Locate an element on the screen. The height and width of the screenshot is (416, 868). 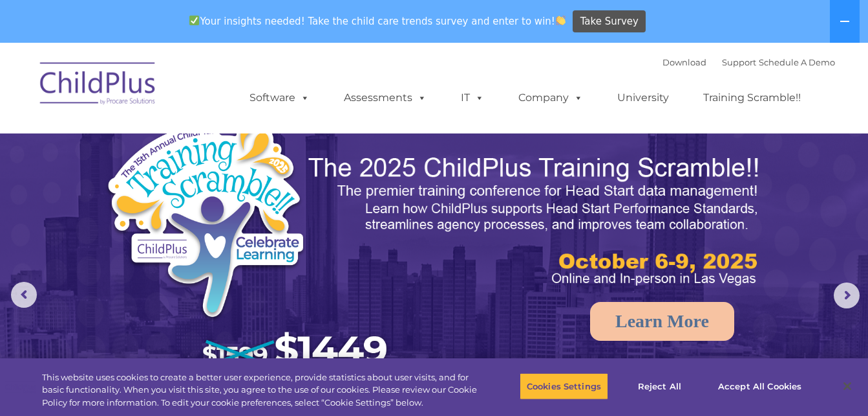
button: Reject All is located at coordinates (659, 386).